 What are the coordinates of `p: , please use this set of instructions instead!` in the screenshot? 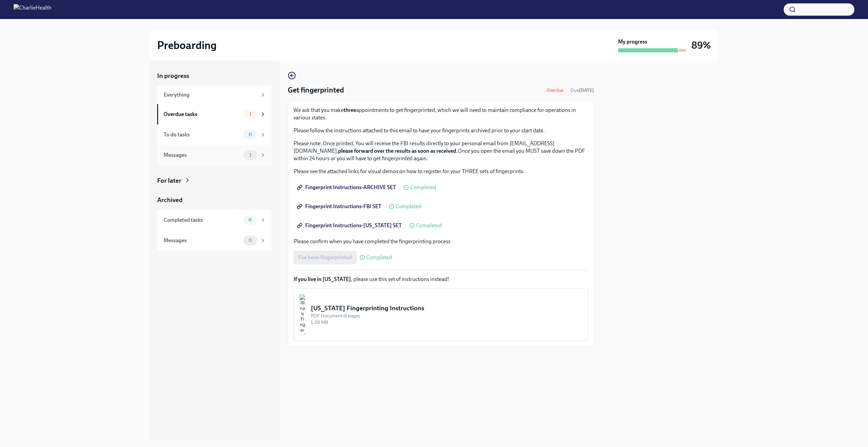 It's located at (441, 279).